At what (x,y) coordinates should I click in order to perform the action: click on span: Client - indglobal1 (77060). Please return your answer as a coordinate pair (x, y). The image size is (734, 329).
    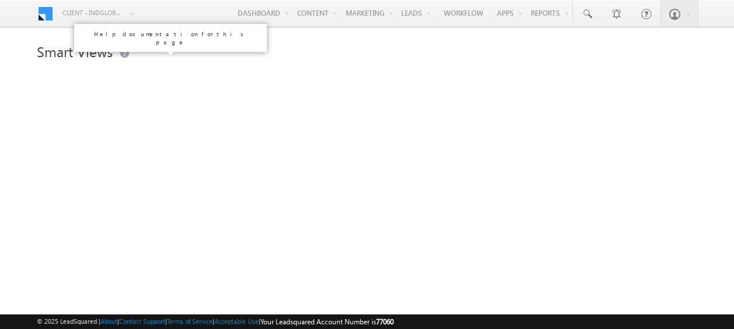
    Looking at the image, I should click on (93, 13).